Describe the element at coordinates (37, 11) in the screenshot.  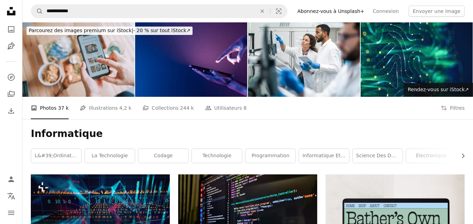
I see `button: Rechercher sur Unsplash` at that location.